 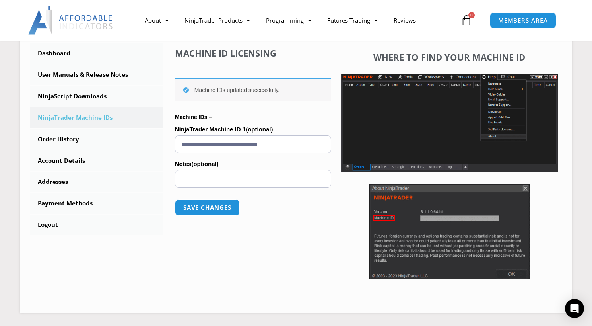 I want to click on nav: Menu, so click(x=298, y=20).